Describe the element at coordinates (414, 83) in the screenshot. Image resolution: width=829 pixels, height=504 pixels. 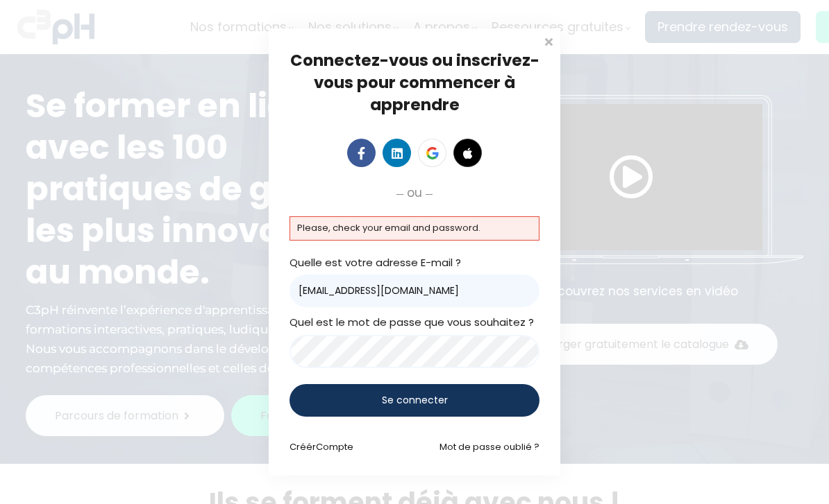
I see `span: Connectez-vous ou inscrivez-vous pour commencer à apprendre` at that location.